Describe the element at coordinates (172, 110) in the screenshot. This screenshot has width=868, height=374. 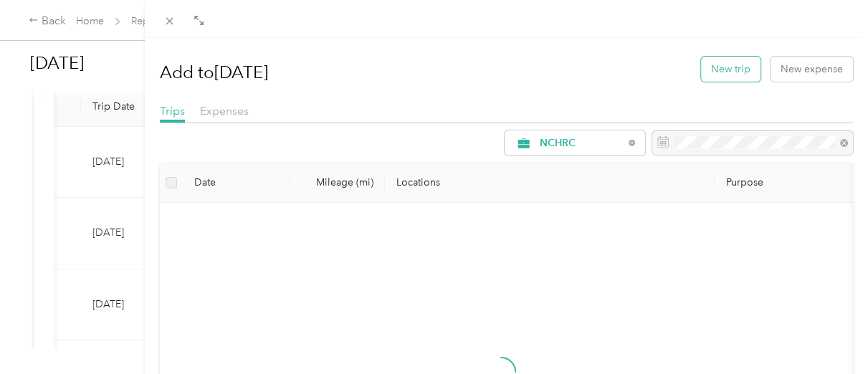
I see `span: Trips` at that location.